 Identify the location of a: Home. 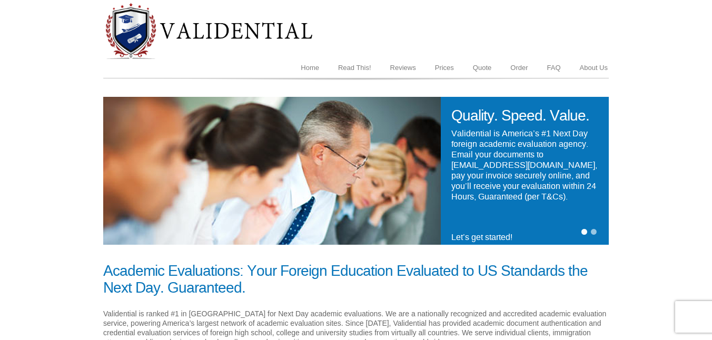
(310, 68).